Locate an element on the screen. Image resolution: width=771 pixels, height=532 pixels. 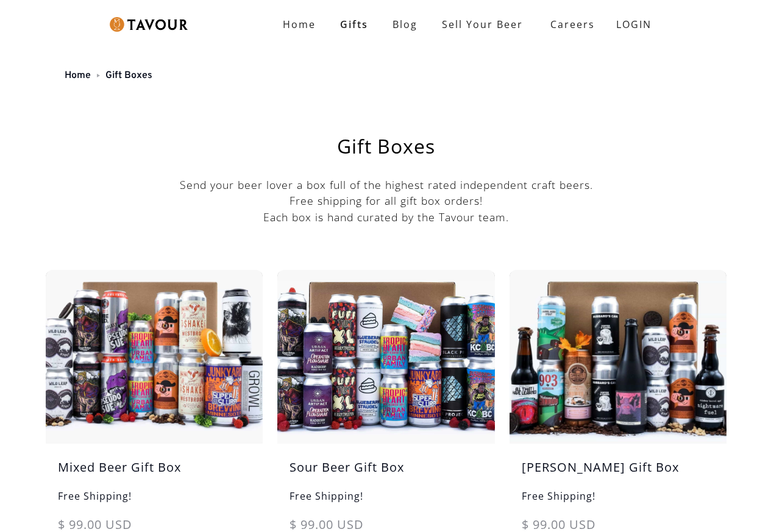
h5: Sour Beer Gift Box is located at coordinates (386, 473).